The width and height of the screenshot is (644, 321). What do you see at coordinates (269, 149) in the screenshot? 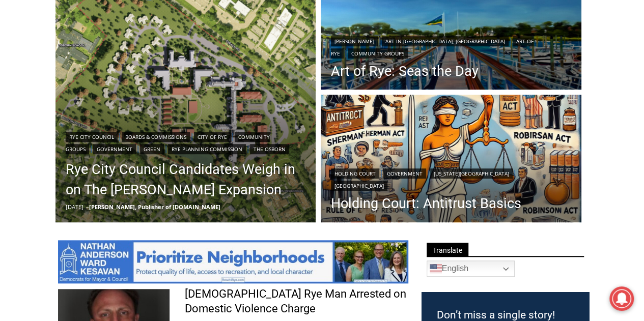
I see `a: The Osborn` at bounding box center [269, 149].